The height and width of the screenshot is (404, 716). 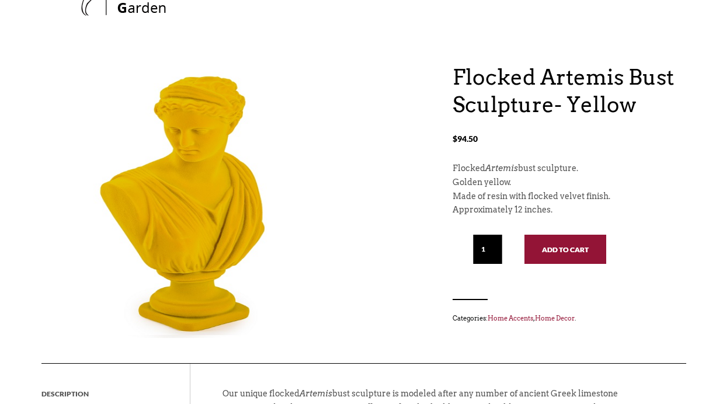 What do you see at coordinates (510, 318) in the screenshot?
I see `a: Home Accents` at bounding box center [510, 318].